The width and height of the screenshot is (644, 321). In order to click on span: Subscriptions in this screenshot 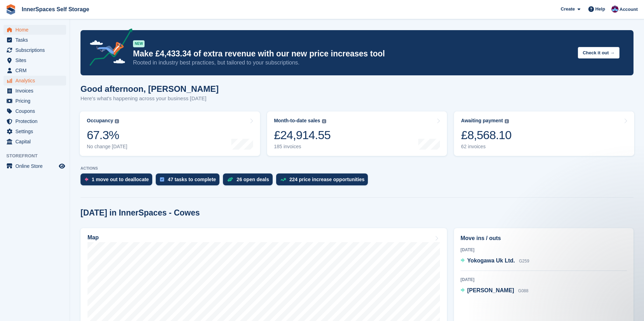, I will do `click(36, 50)`.